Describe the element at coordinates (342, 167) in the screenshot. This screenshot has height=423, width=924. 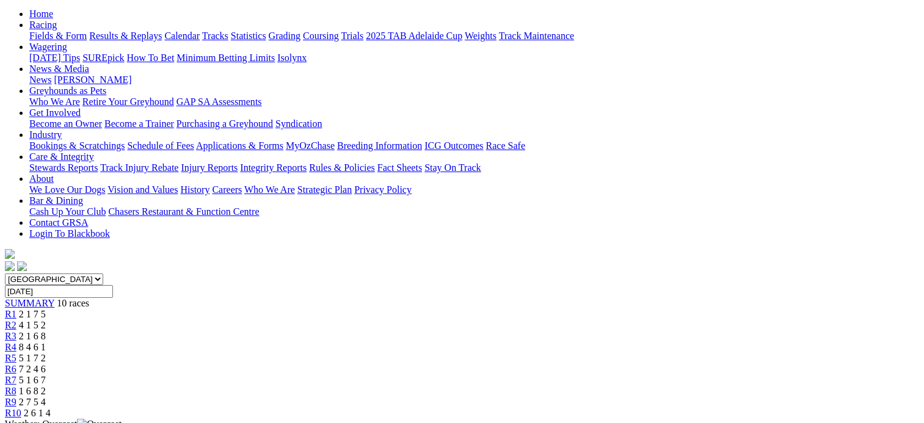
I see `a: Rules & Policies` at that location.